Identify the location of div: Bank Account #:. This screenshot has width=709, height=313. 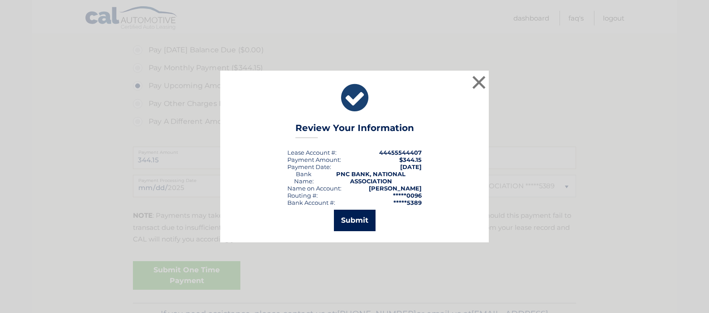
(311, 203).